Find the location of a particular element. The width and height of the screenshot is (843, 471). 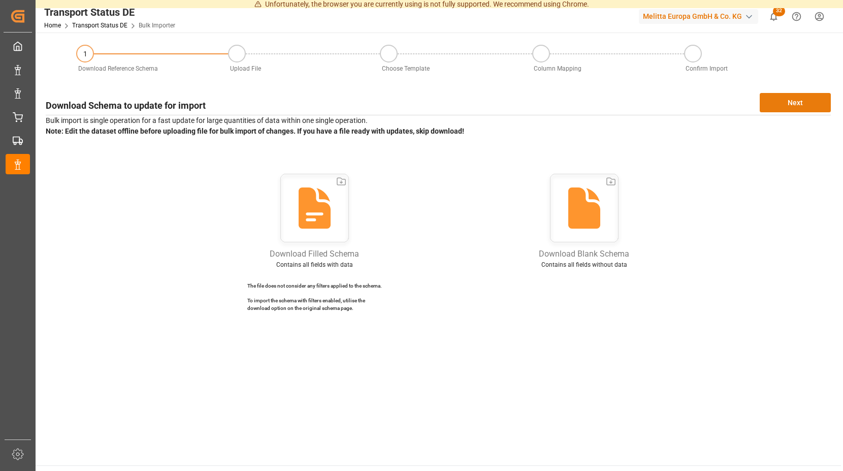

div: 1 is located at coordinates (85, 54).